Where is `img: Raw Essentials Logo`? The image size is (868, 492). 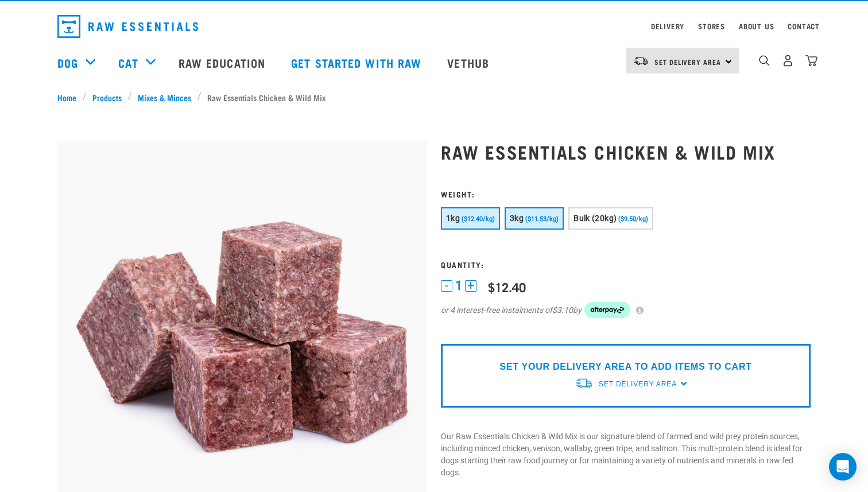 img: Raw Essentials Logo is located at coordinates (128, 26).